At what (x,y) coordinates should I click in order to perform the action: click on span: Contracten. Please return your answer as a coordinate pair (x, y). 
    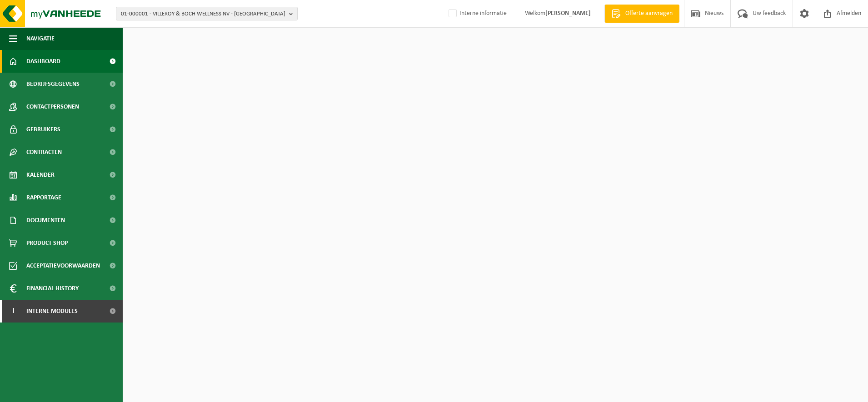
    Looking at the image, I should click on (44, 152).